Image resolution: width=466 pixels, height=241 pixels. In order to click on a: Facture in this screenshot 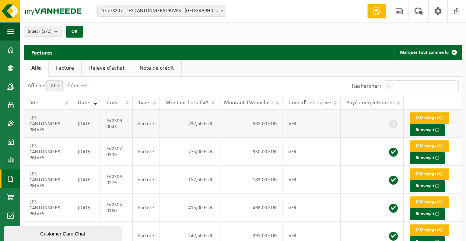, I will do `click(65, 68)`.